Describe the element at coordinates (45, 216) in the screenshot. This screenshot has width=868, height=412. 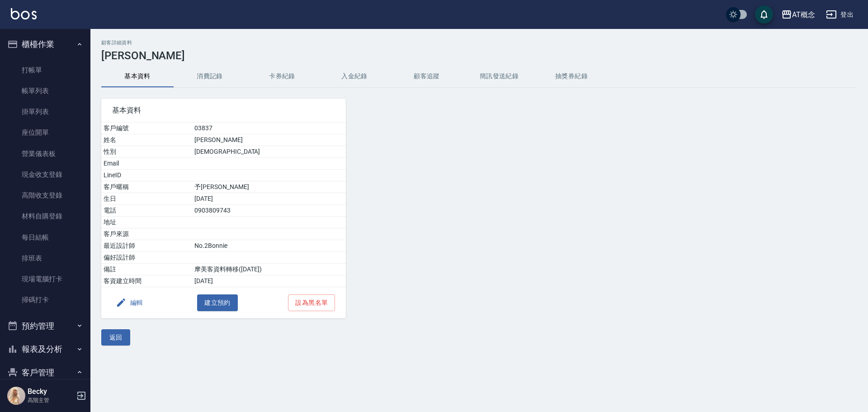
I see `a: 材料自購登錄` at that location.